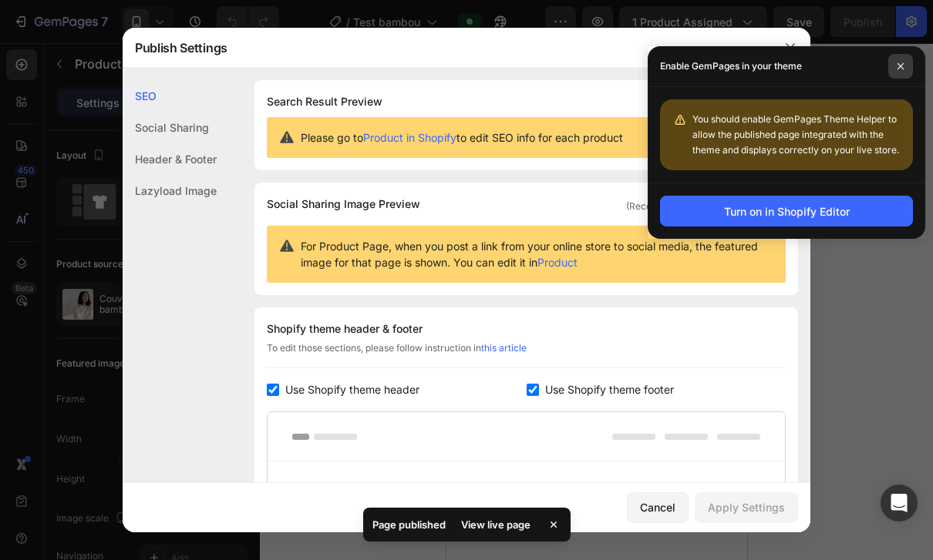 This screenshot has width=933, height=560. What do you see at coordinates (787, 211) in the screenshot?
I see `button: Turn on in Shopify Editor` at bounding box center [787, 211].